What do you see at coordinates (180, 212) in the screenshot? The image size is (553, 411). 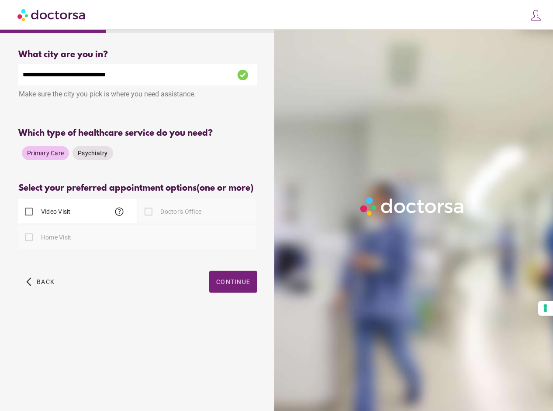 I see `label: Doctor's Office` at bounding box center [180, 212].